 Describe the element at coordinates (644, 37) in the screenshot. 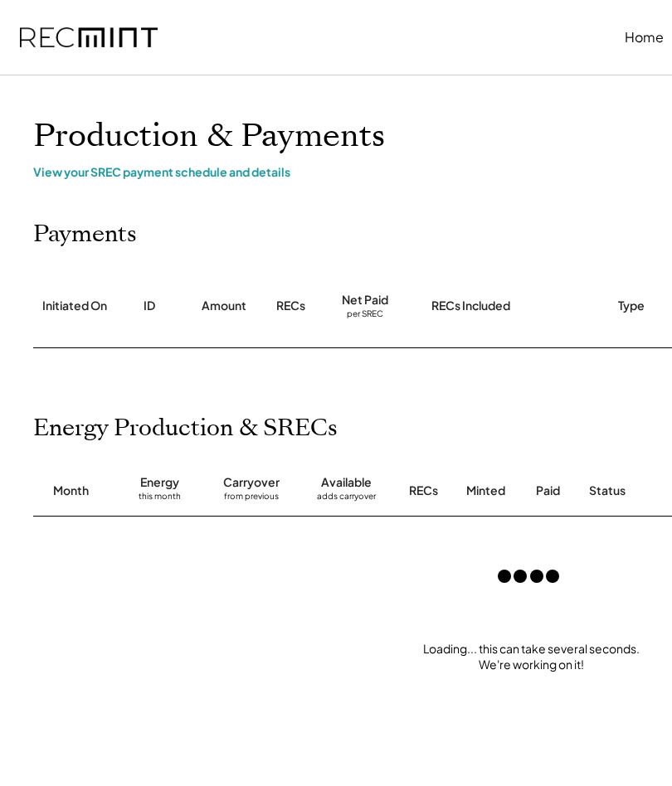

I see `button: Home` at that location.